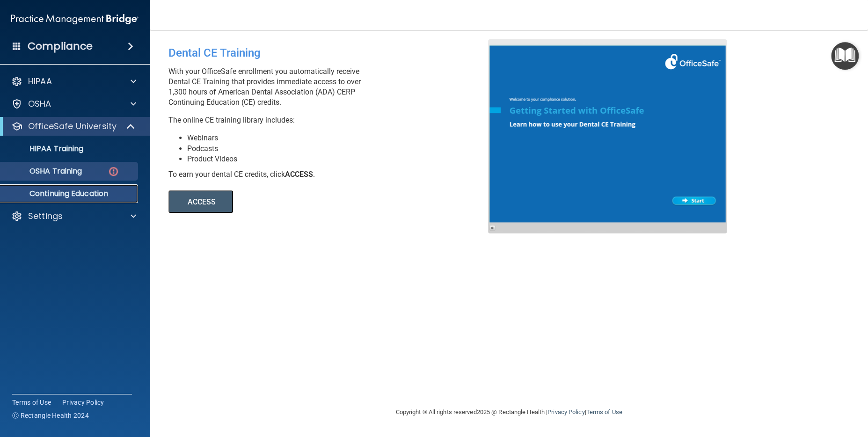 The height and width of the screenshot is (437, 868). Describe the element at coordinates (46, 217) in the screenshot. I see `p: Settings` at that location.